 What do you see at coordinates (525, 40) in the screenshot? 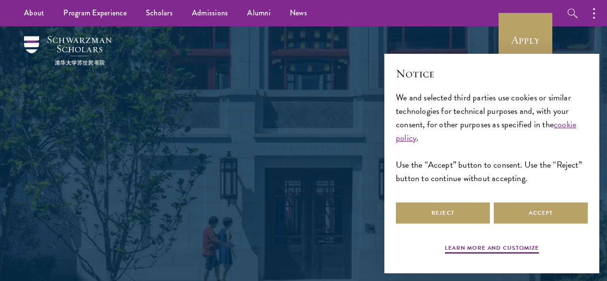
I see `a: Apply` at bounding box center [525, 40].